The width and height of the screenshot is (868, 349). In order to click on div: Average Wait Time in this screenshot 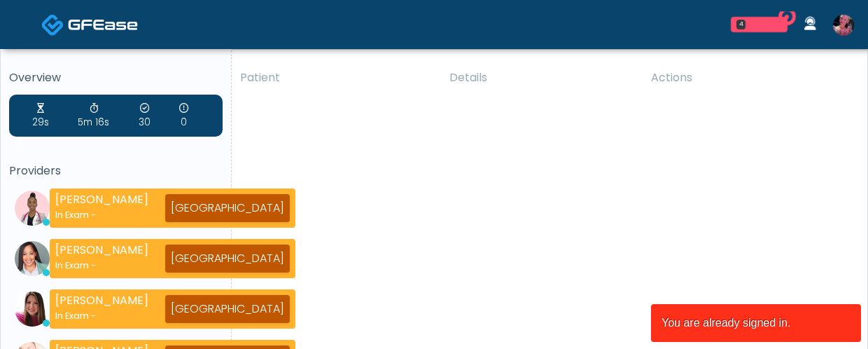, I will do `click(40, 115)`.